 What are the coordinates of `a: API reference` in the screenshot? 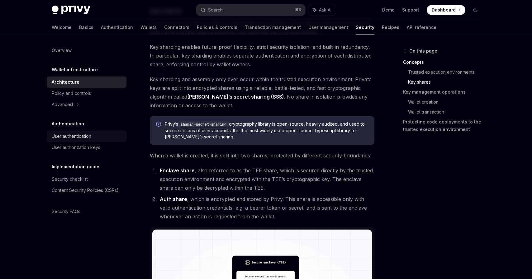 It's located at (421, 27).